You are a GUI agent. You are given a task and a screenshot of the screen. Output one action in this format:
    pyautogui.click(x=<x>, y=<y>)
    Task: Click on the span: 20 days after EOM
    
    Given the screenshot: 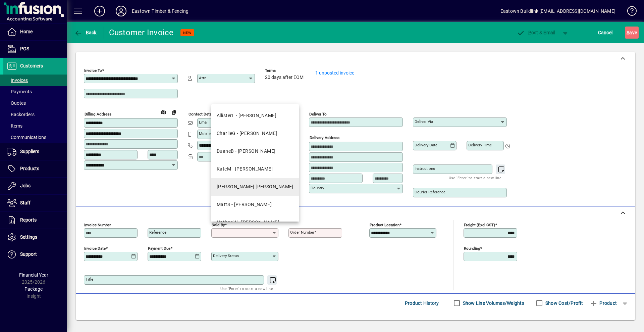 What is the action you would take?
    pyautogui.click(x=284, y=78)
    